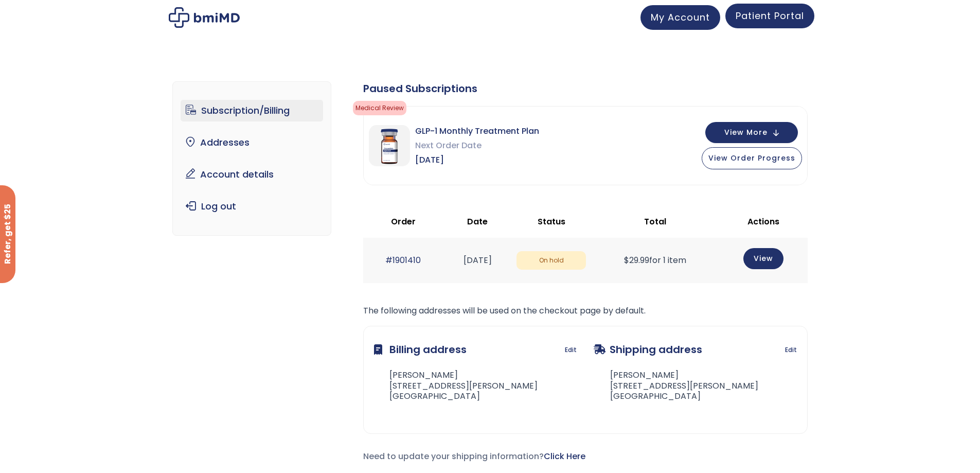 Image resolution: width=980 pixels, height=473 pixels. What do you see at coordinates (477, 221) in the screenshot?
I see `span: Date` at bounding box center [477, 221].